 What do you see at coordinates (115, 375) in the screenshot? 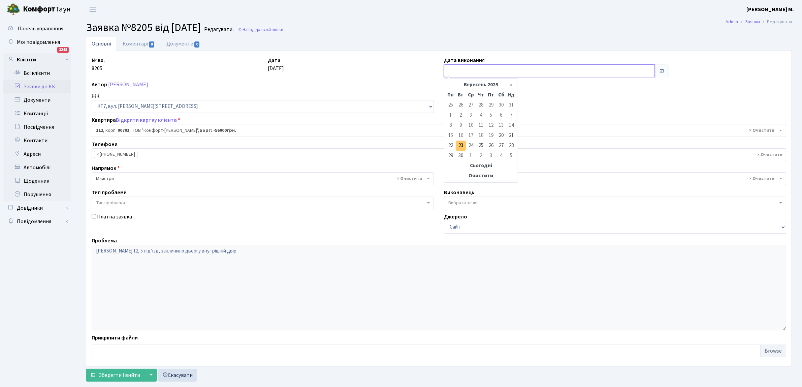
I see `button: Зберегти і вийти` at bounding box center [115, 375].